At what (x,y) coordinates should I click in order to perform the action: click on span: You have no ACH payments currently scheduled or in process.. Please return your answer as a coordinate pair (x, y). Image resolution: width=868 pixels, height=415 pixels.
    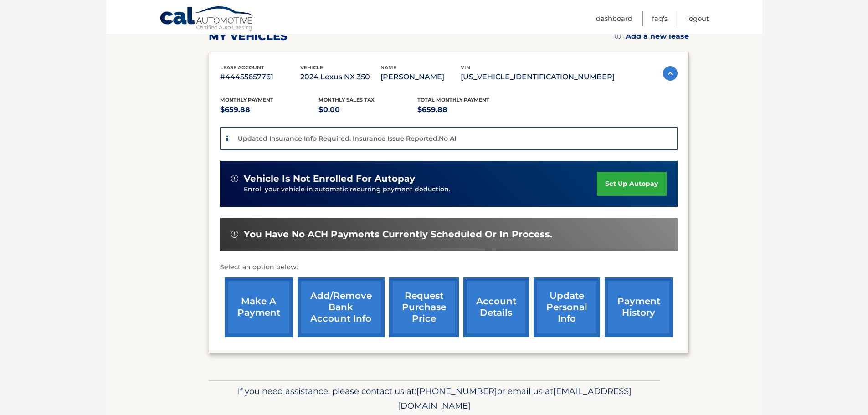
    Looking at the image, I should click on (398, 234).